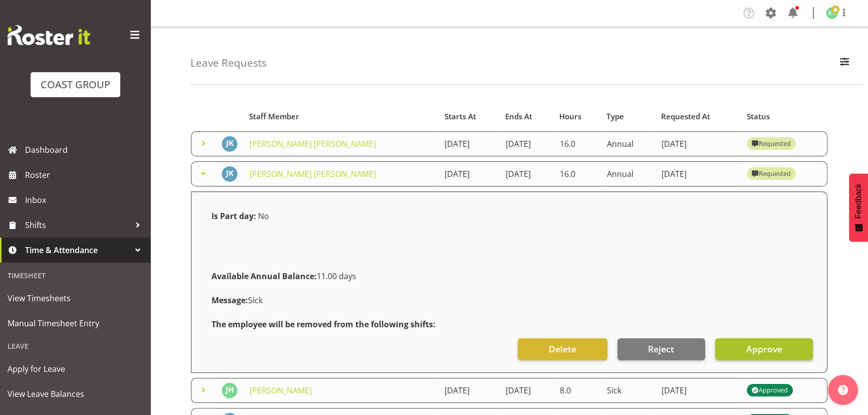 This screenshot has height=415, width=868. Describe the element at coordinates (75, 298) in the screenshot. I see `a: View Timesheets` at that location.